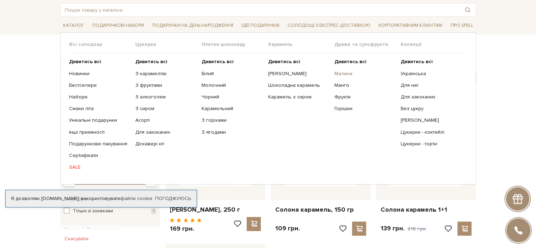 The height and width of the screenshot is (248, 536). Describe the element at coordinates (467, 10) in the screenshot. I see `button: Пошук товару у каталозі` at that location.